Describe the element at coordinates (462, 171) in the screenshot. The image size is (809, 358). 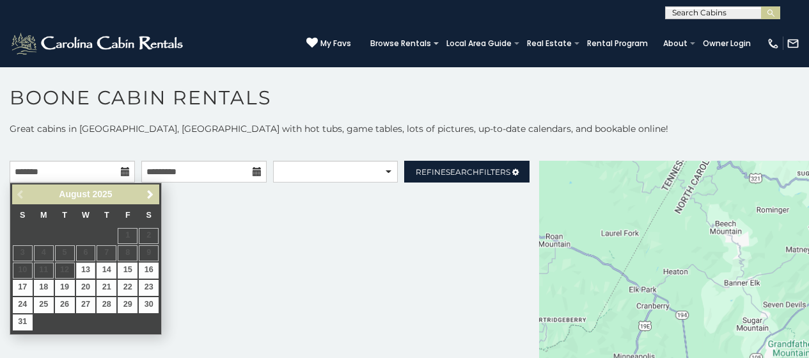
I see `span: Search` at that location.